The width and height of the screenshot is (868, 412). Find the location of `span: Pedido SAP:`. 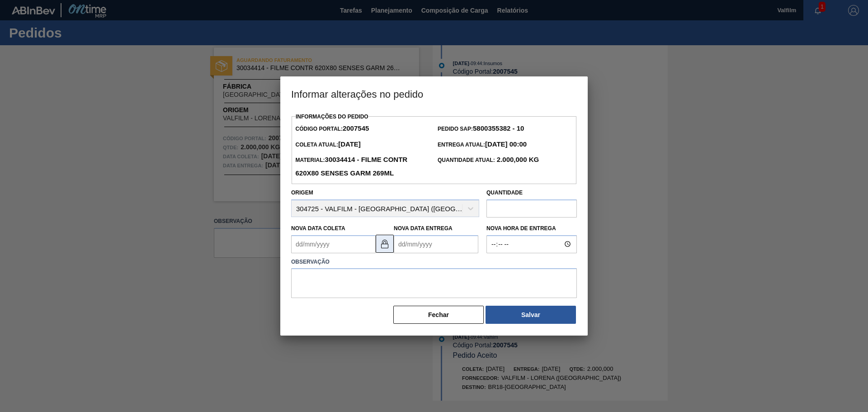

span: Pedido SAP: is located at coordinates (480, 129).